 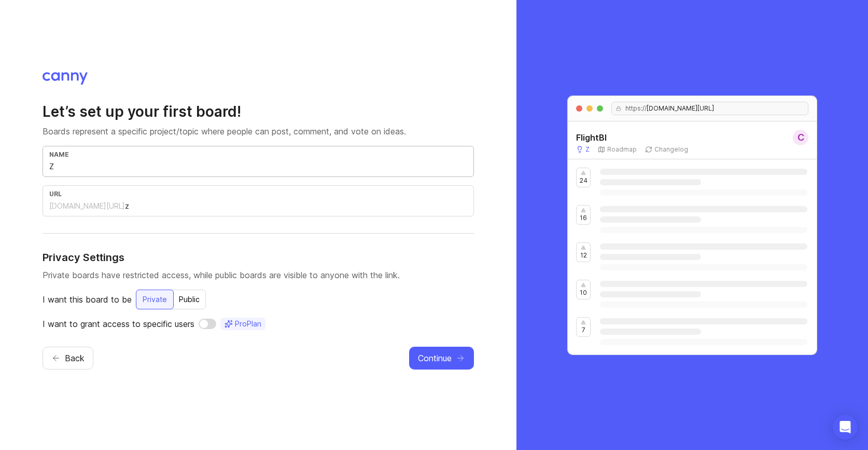 I want to click on p: 16, so click(x=584, y=218).